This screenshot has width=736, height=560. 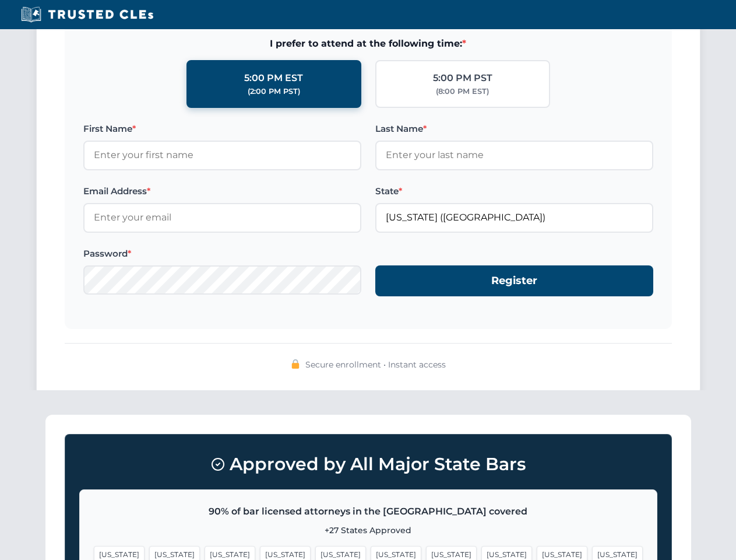 What do you see at coordinates (462, 91) in the screenshot?
I see `div: (8:00 PM EST)` at bounding box center [462, 91].